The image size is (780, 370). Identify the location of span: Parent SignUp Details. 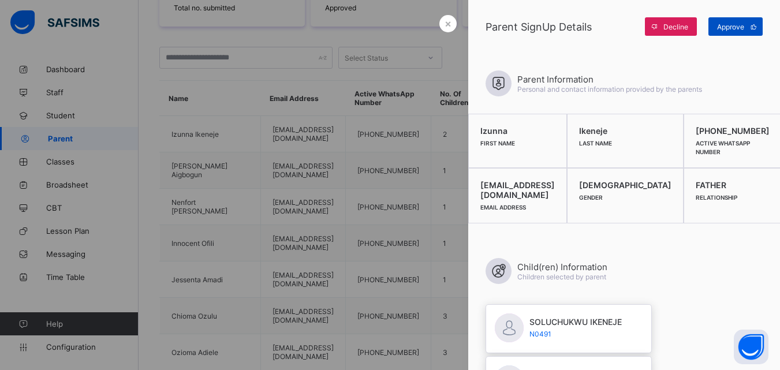
(563, 27).